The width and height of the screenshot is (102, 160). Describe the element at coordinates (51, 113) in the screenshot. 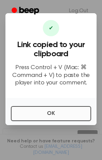

I see `button: OK` at that location.